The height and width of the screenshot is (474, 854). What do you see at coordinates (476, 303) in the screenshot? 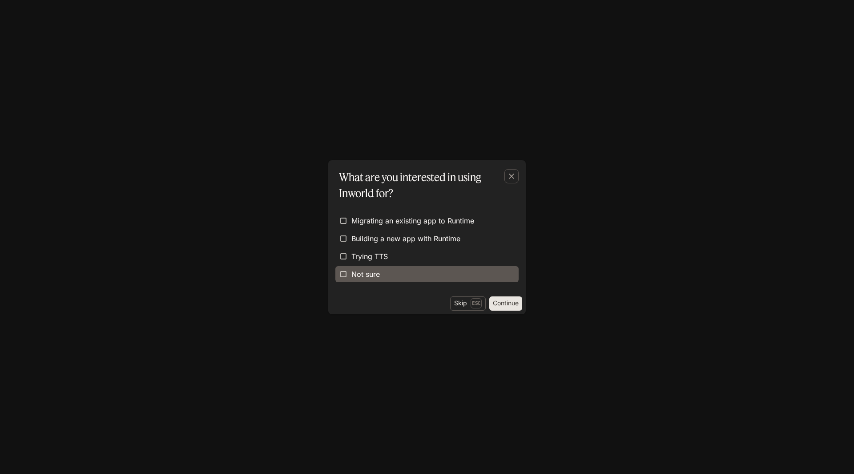
I see `p: Esc` at bounding box center [476, 303].